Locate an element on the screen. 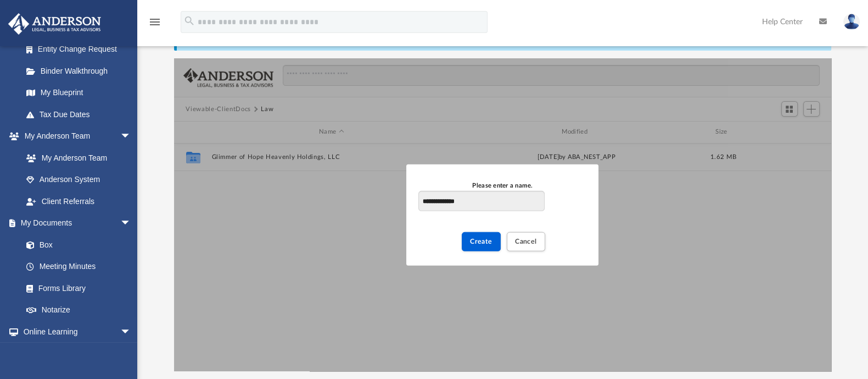 Image resolution: width=868 pixels, height=379 pixels. span: Create is located at coordinates (481, 240).